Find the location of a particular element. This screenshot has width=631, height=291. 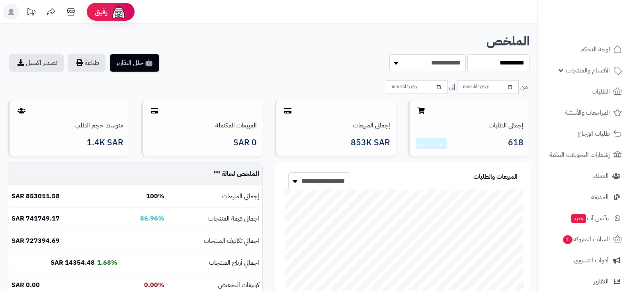

a: تصدير اكسيل is located at coordinates (36, 63).